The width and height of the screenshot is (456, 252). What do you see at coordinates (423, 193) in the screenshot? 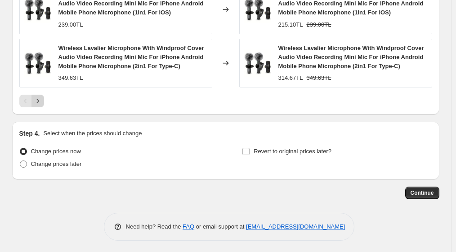
I see `span: Continue` at bounding box center [423, 193].